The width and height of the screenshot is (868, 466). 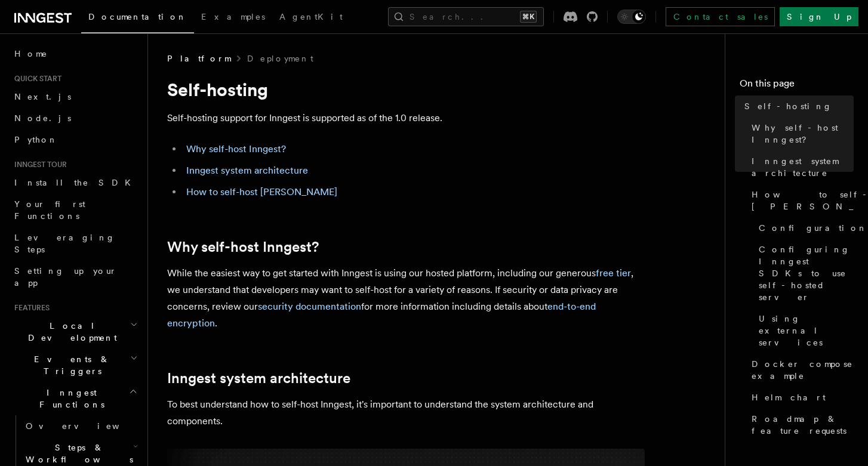 I want to click on a: Configuration, so click(x=803, y=228).